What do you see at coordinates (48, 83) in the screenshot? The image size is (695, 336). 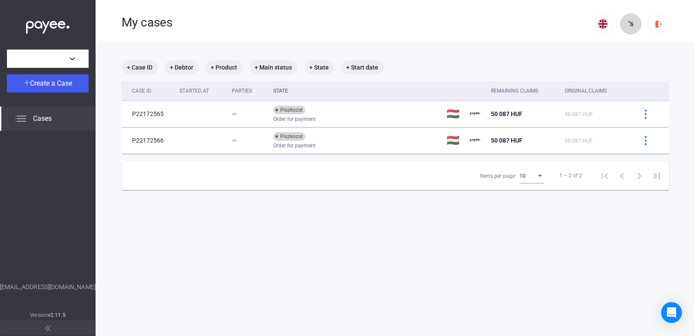 I see `button: Create a Case` at bounding box center [48, 83].